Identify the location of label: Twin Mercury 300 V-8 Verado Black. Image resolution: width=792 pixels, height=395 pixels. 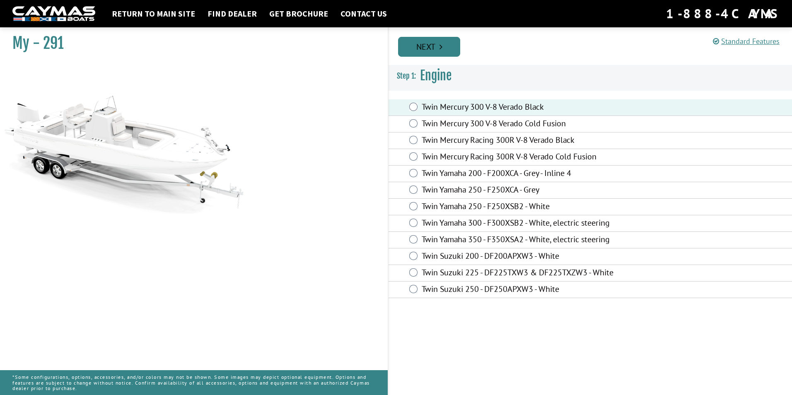
(533, 108).